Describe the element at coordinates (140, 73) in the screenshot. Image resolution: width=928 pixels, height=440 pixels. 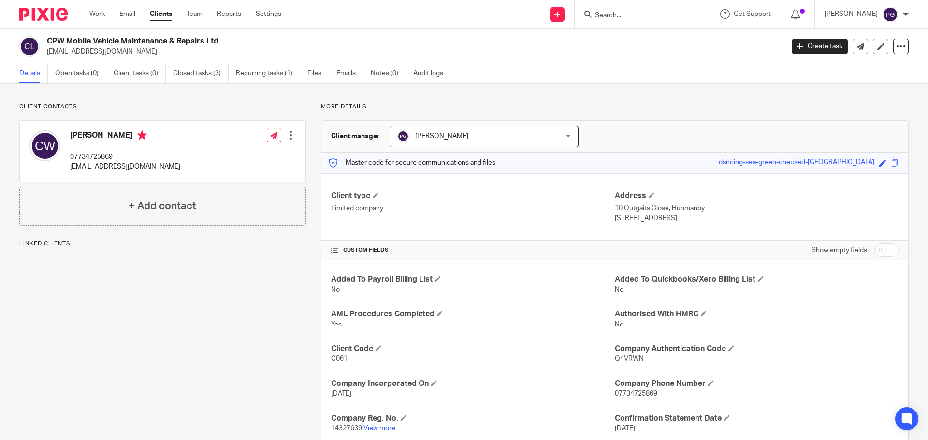
I see `a: Client tasks (0)` at that location.